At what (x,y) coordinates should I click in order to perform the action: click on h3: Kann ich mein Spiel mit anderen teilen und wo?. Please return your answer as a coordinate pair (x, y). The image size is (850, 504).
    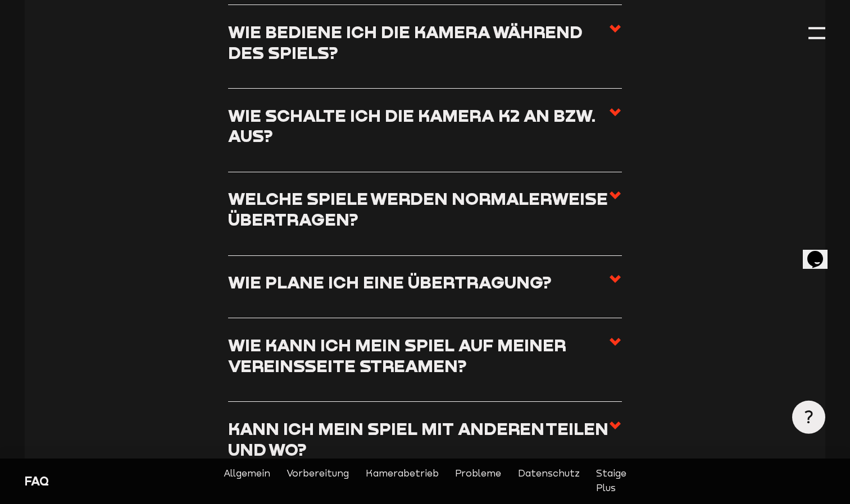
    Looking at the image, I should click on (418, 439).